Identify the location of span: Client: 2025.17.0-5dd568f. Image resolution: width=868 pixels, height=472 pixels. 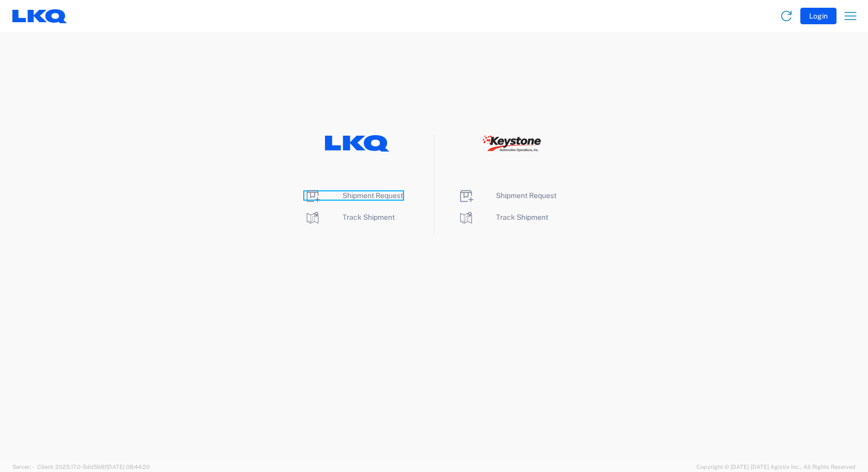
(93, 467).